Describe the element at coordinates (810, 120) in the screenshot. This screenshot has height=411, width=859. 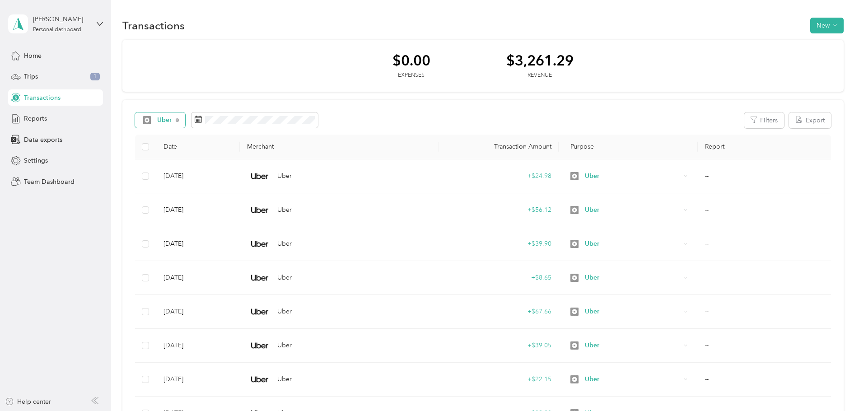
I see `button: Export` at that location.